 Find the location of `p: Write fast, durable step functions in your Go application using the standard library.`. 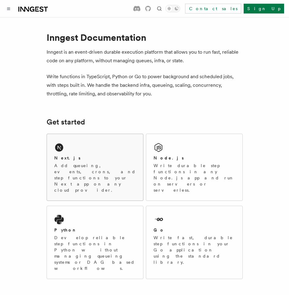

p: Write fast, durable step functions in your Go application using the standard library. is located at coordinates (195, 250).